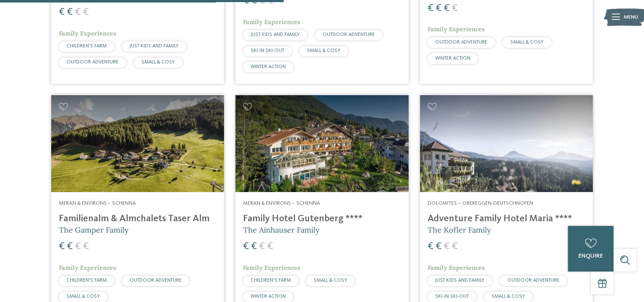 The image size is (644, 302). What do you see at coordinates (94, 229) in the screenshot?
I see `span: The Gamper Family` at bounding box center [94, 229].